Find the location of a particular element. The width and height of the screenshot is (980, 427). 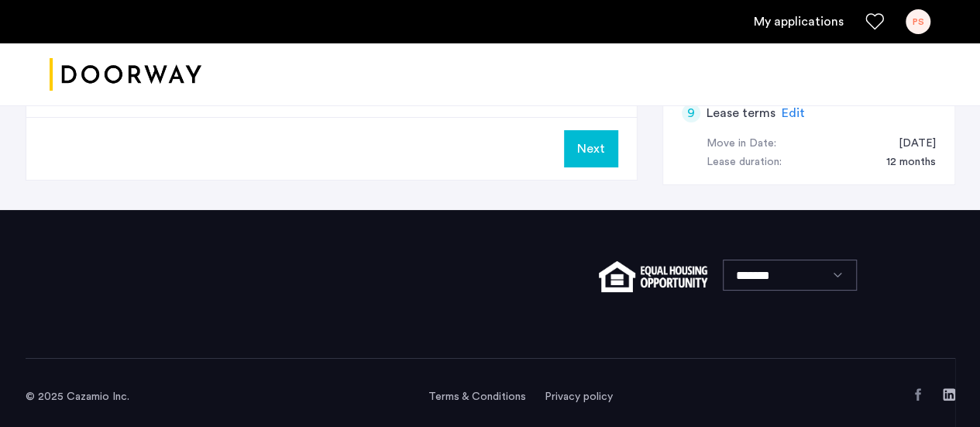

span: Edit is located at coordinates (794, 113).